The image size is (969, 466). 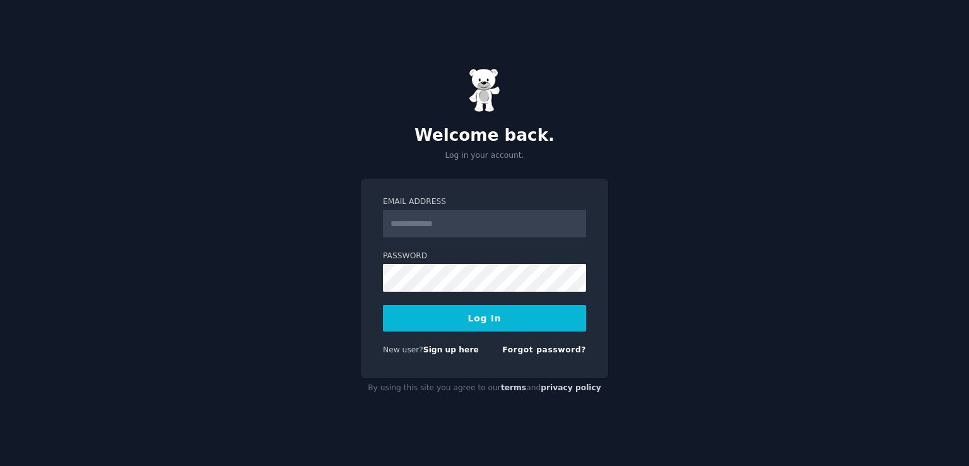 What do you see at coordinates (403, 350) in the screenshot?
I see `span: New user?` at bounding box center [403, 350].